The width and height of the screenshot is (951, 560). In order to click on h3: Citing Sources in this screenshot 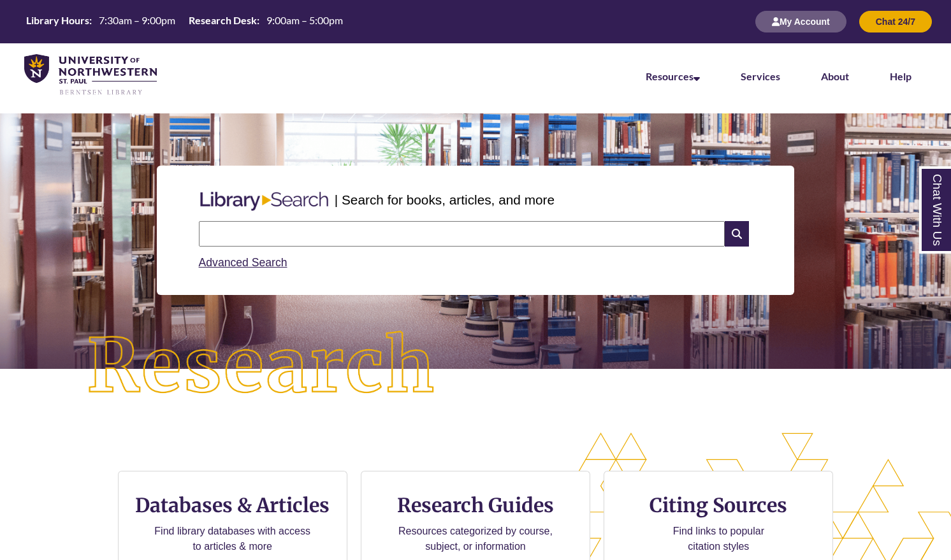, I will do `click(719, 505)`.